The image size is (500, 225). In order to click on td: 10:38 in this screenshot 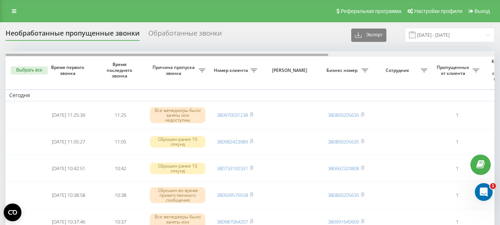, I will do `click(120, 195)`.